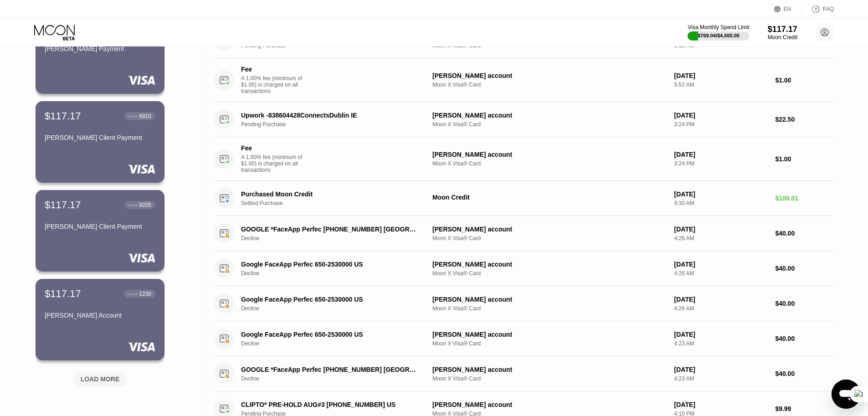 Image resolution: width=868 pixels, height=416 pixels. Describe the element at coordinates (145, 293) in the screenshot. I see `div: 1230` at that location.